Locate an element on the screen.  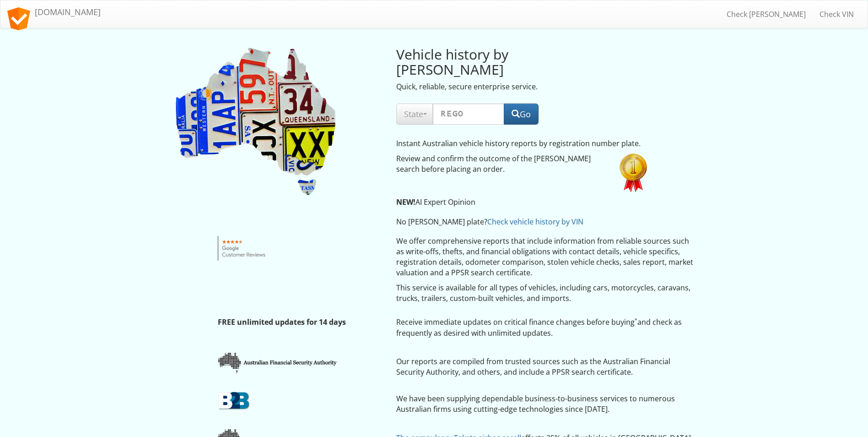
img: 60xNx1st.png.pagespeed.ic.W35WbnTSpj.webp is located at coordinates (633, 172).